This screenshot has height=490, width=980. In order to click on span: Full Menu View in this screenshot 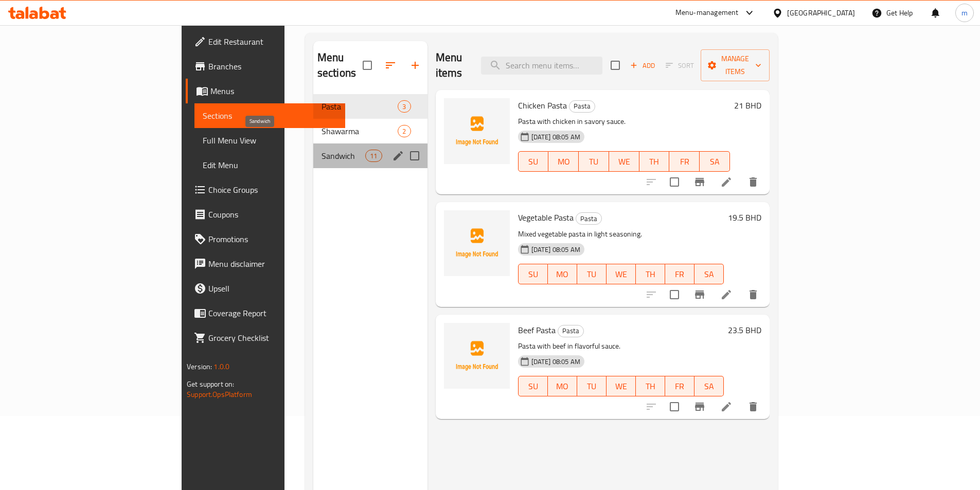, I will do `click(270, 140)`.